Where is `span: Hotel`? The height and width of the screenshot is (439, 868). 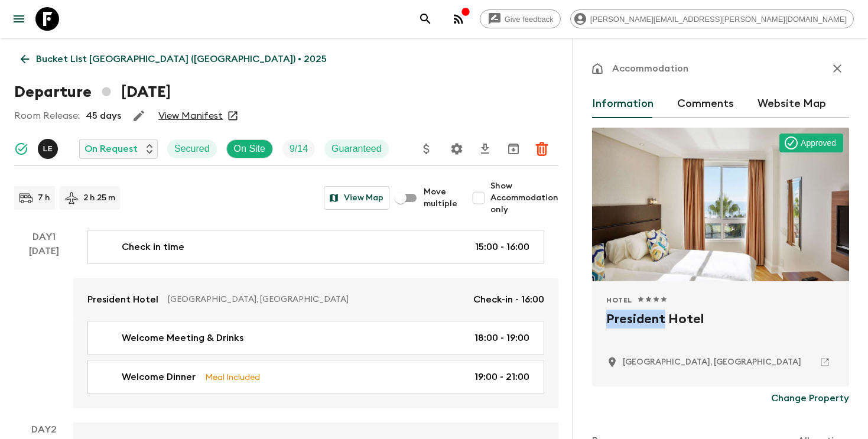
span: Hotel is located at coordinates (620, 300).